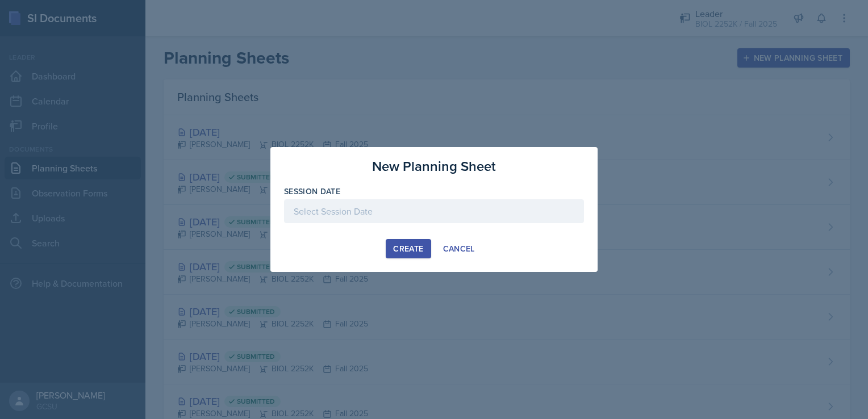 This screenshot has height=419, width=868. What do you see at coordinates (312, 191) in the screenshot?
I see `label: Session Date` at bounding box center [312, 191].